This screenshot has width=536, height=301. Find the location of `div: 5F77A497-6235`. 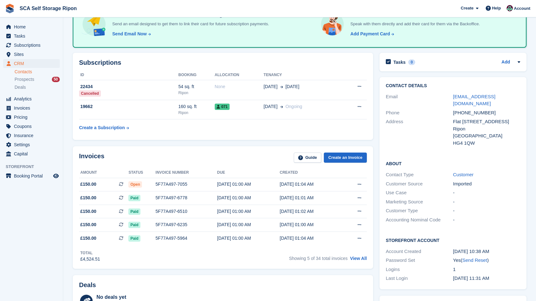

div: 5F77A497-6235 is located at coordinates (186, 225).